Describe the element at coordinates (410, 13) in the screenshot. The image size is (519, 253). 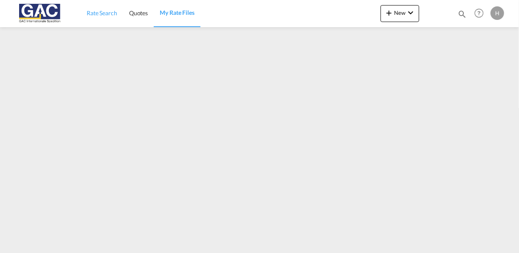
I see `md-icon: icon-chevron-down` at that location.